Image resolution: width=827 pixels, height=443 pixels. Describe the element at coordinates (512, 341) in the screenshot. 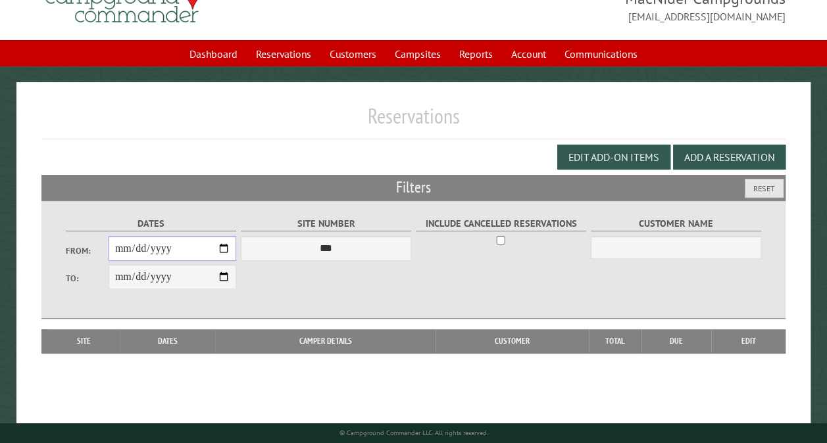

I see `th: Customer` at that location.